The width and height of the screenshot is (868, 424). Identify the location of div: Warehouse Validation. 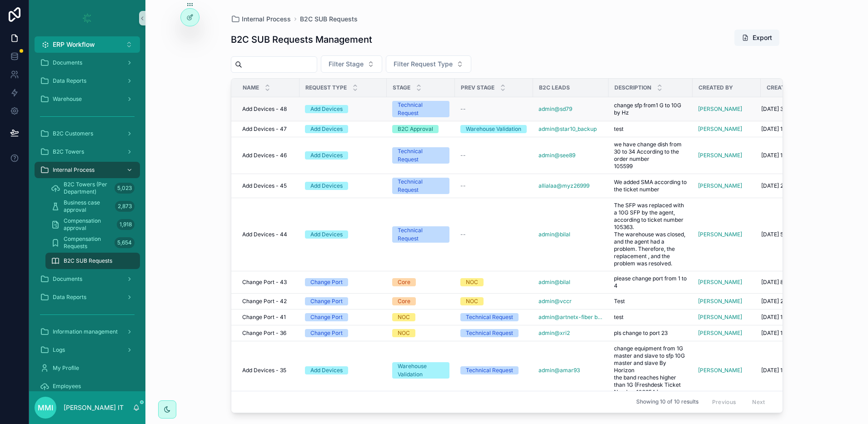
(421, 370).